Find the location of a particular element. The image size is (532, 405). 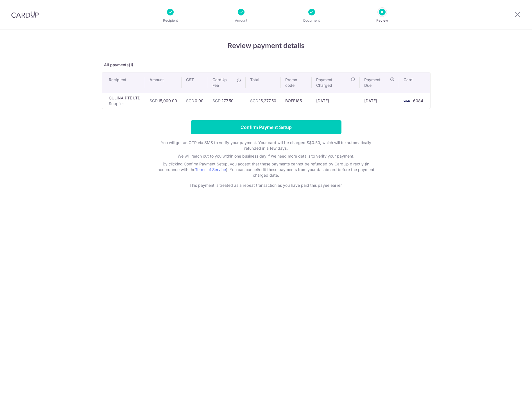

span: Payment Due is located at coordinates (376, 83).